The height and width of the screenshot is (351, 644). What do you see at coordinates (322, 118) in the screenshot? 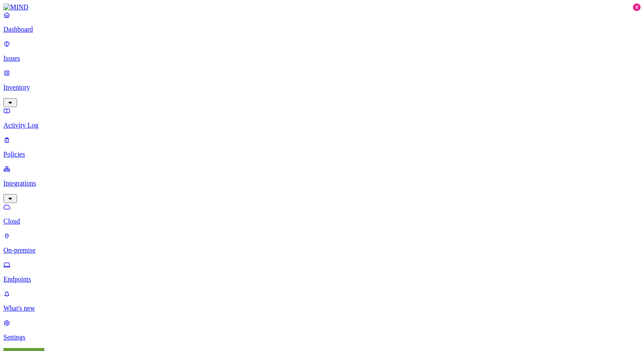
I see `a: Activity Log` at bounding box center [322, 118].